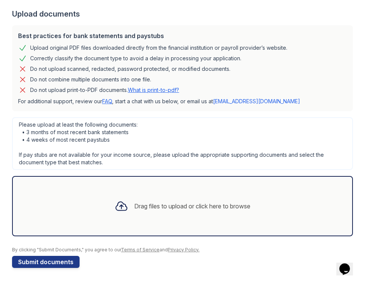  I want to click on div: Best practices for bank statements and paystubs, so click(182, 36).